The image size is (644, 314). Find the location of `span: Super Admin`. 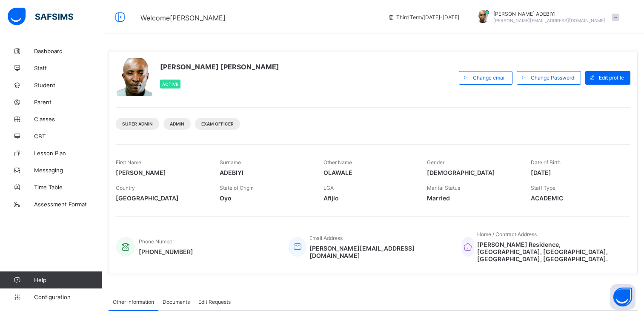

span: Super Admin is located at coordinates (137, 124).